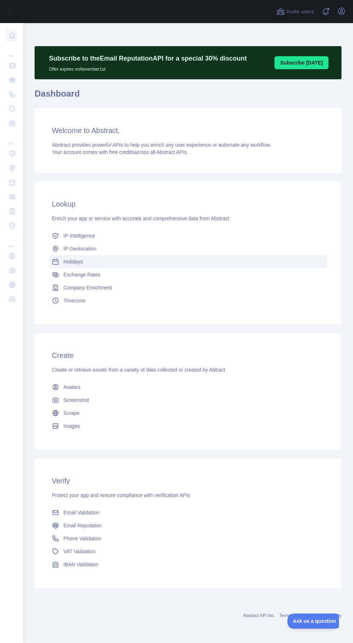  Describe the element at coordinates (121, 496) in the screenshot. I see `span: Protect your app and ensure compliance with verification APIs` at that location.